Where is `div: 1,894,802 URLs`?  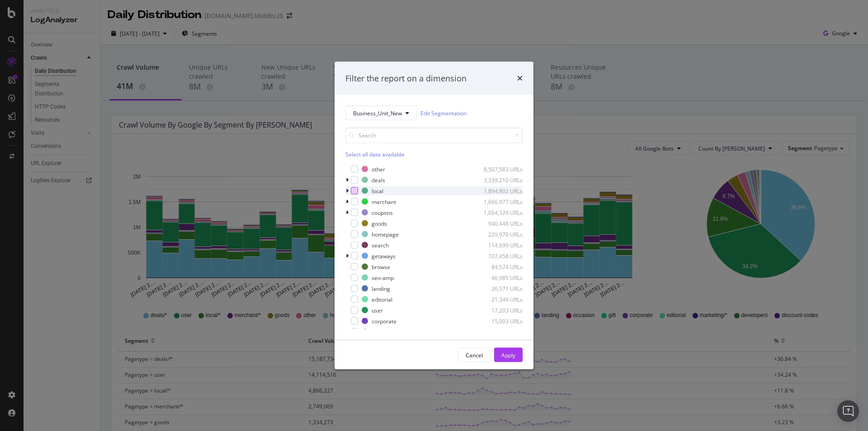 div: 1,894,802 URLs is located at coordinates (501, 191).